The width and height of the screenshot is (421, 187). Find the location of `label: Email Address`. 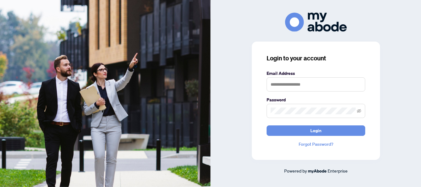

label: Email Address is located at coordinates (316, 73).